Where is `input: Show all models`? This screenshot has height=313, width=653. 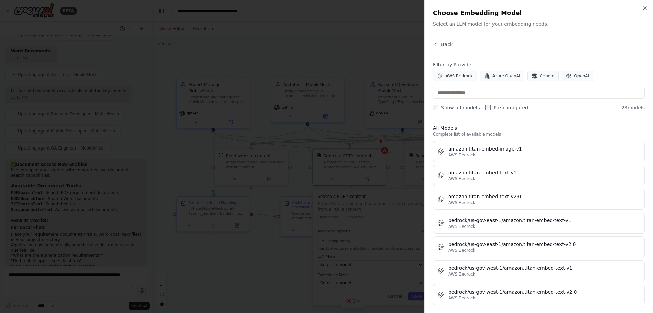
input: Show all models is located at coordinates (436, 107).